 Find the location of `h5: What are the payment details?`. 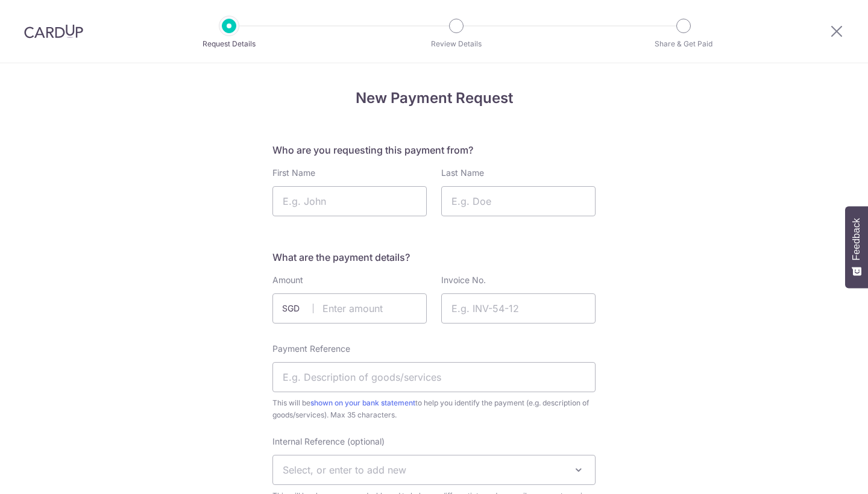

h5: What are the payment details? is located at coordinates (434, 258).